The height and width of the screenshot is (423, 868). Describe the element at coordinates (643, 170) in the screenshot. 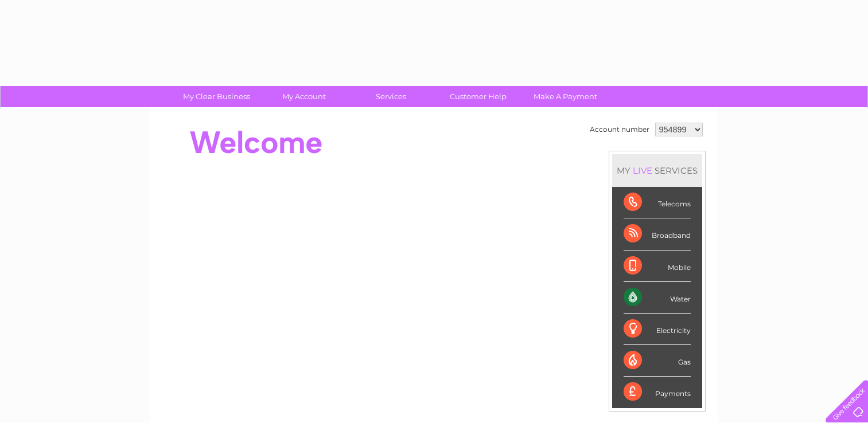

I see `div: LIVE` at that location.